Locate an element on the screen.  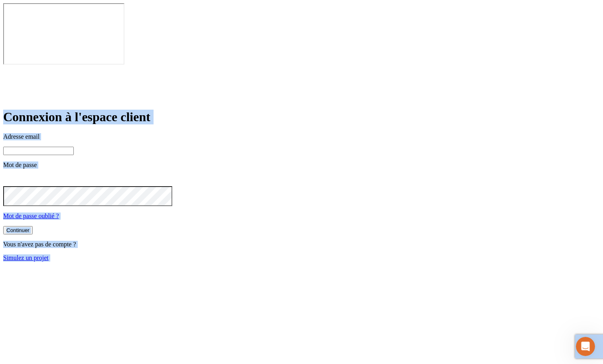
p: Adresse email is located at coordinates (302, 137).